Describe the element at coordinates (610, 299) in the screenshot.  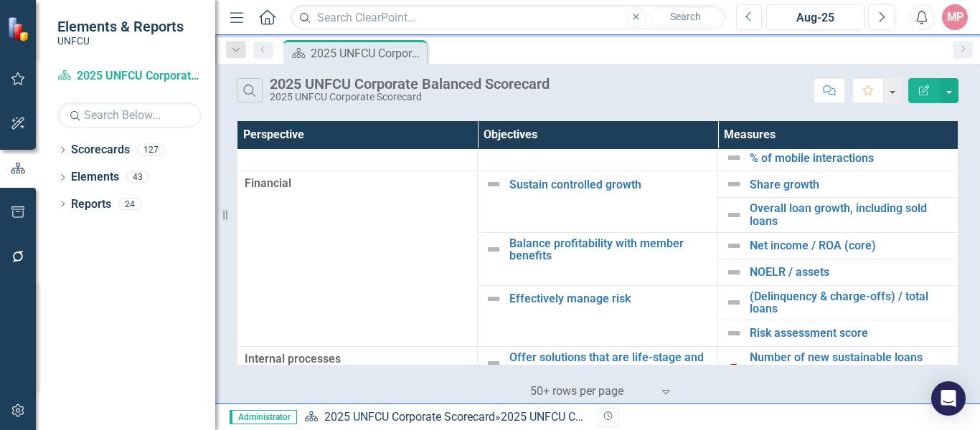
I see `a: Effectively manage risk` at that location.